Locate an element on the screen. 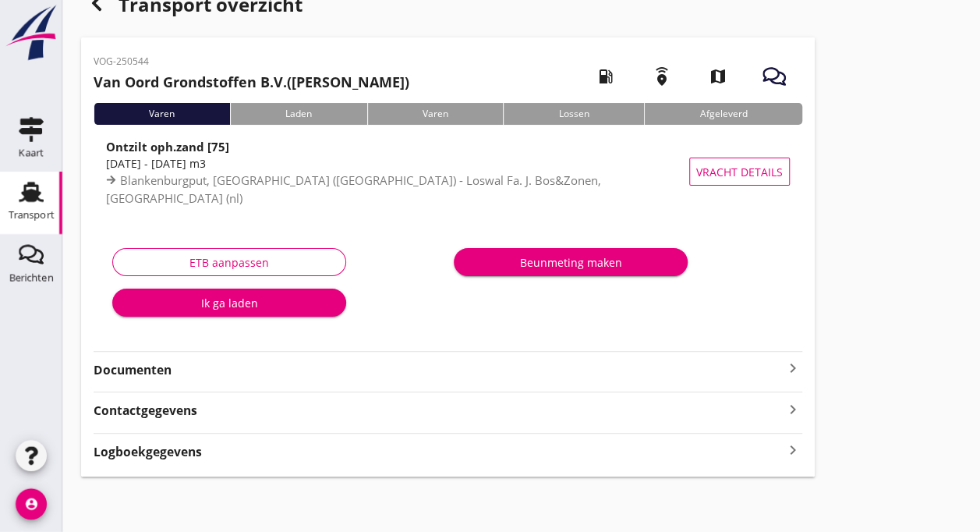  strong: Documenten is located at coordinates (438, 369).